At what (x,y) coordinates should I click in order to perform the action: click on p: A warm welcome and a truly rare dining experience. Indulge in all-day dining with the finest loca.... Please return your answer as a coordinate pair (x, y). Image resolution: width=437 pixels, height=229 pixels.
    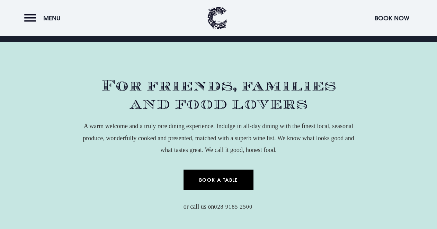
    Looking at the image, I should click on (218, 138).